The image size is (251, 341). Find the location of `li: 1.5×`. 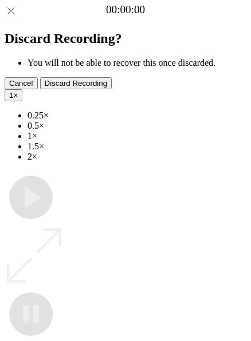

li: 1.5× is located at coordinates (137, 147).